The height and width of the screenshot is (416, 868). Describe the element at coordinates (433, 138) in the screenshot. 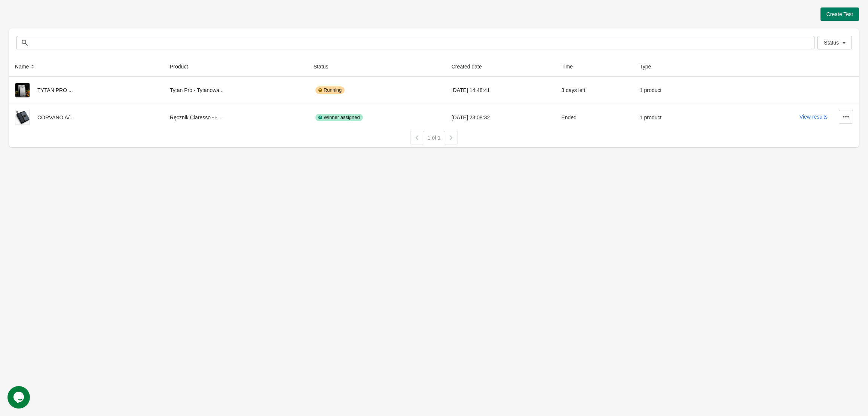

I see `span: 1 of 1` at that location.